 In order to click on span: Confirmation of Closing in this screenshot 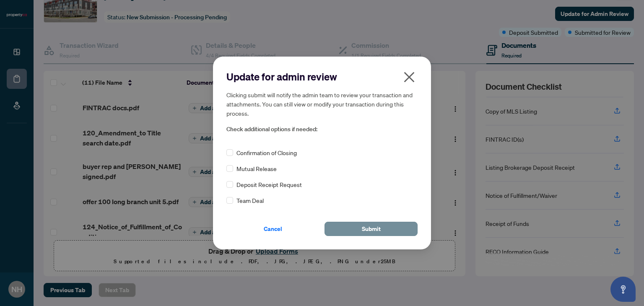, I will do `click(266, 153)`.